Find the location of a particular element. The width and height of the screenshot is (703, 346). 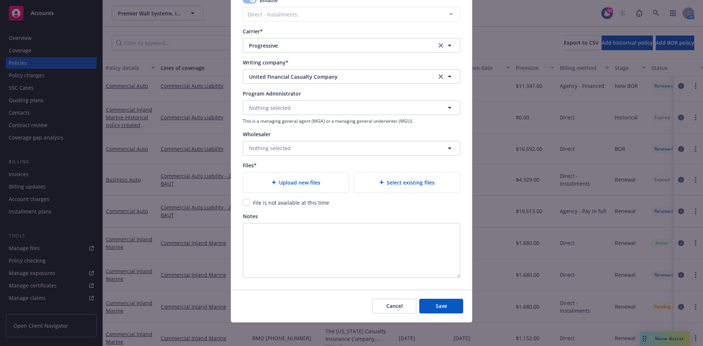

div: Upload new files is located at coordinates (296, 182).